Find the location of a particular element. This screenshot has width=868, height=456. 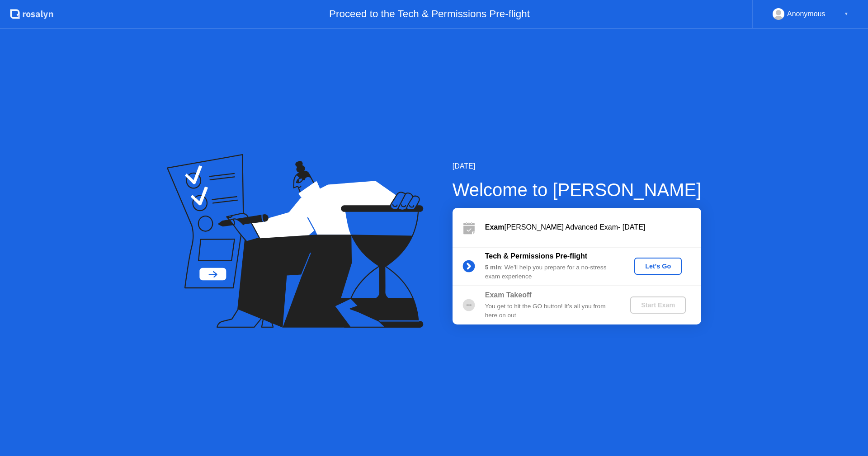

b: Exam is located at coordinates (494, 227).